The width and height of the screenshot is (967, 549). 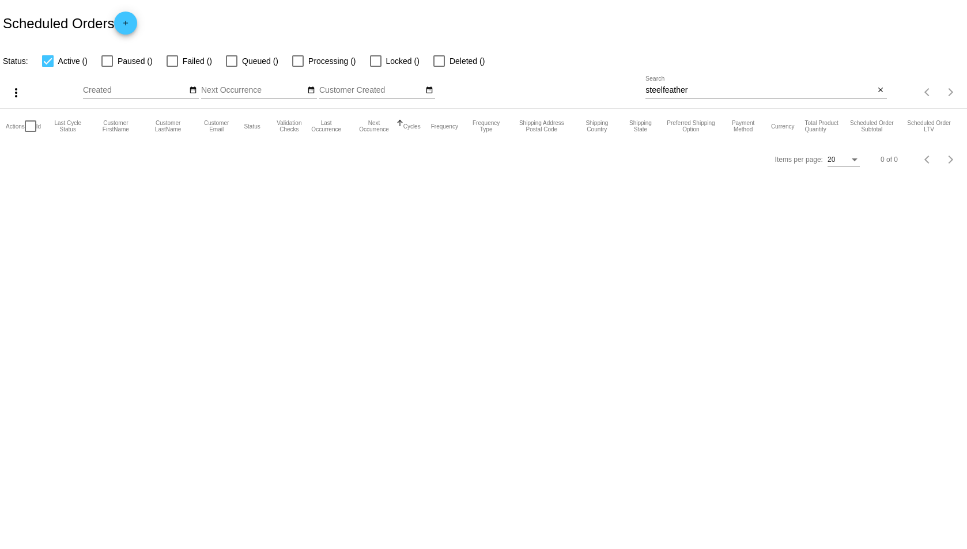 What do you see at coordinates (16, 61) in the screenshot?
I see `span: Status:` at bounding box center [16, 61].